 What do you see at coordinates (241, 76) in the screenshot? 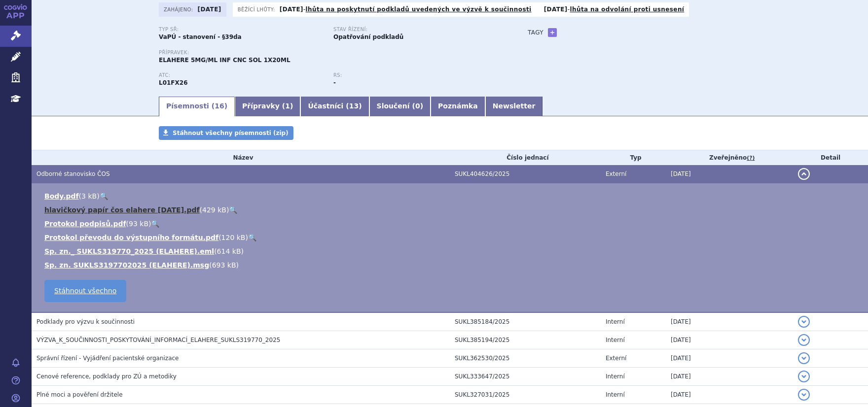
I see `p: ATC:` at bounding box center [241, 76].